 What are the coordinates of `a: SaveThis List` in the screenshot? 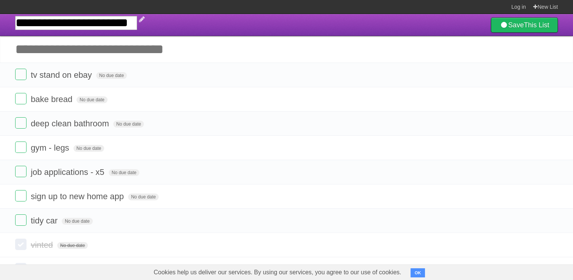 It's located at (524, 25).